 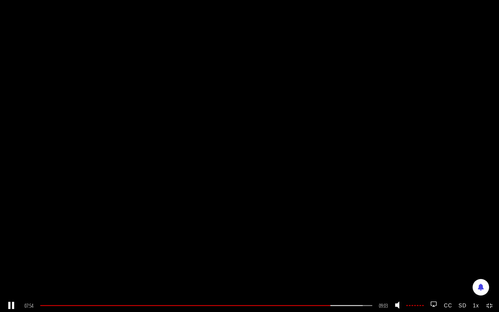 I want to click on span: 09:03, so click(x=383, y=305).